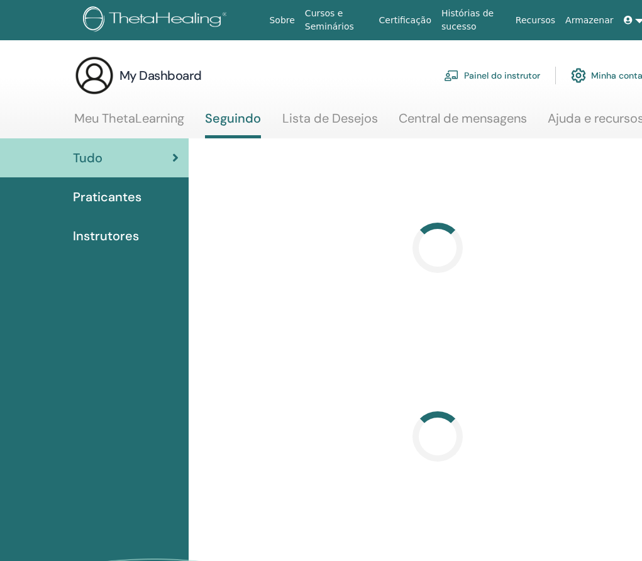  Describe the element at coordinates (451, 75) in the screenshot. I see `img: chalkboard-teacher.svg` at that location.